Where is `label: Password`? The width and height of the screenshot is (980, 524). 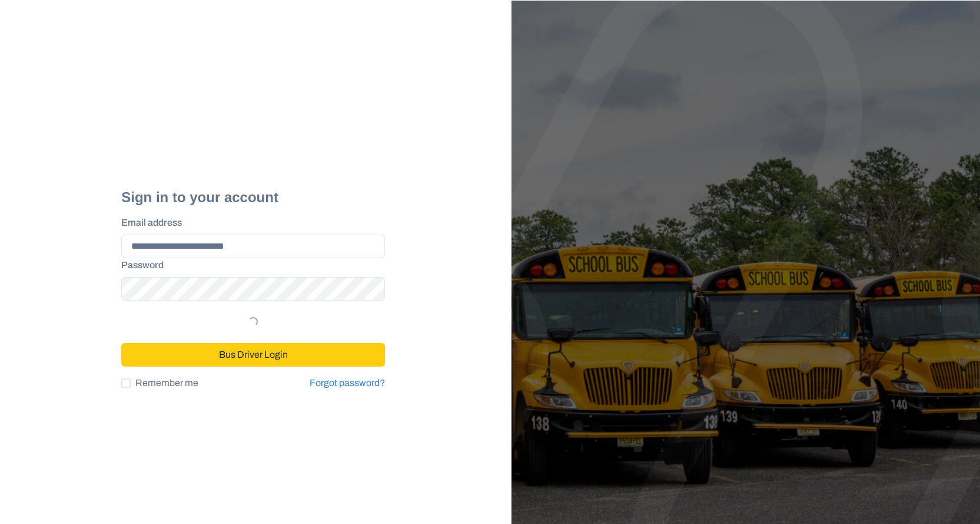 label: Password is located at coordinates (250, 265).